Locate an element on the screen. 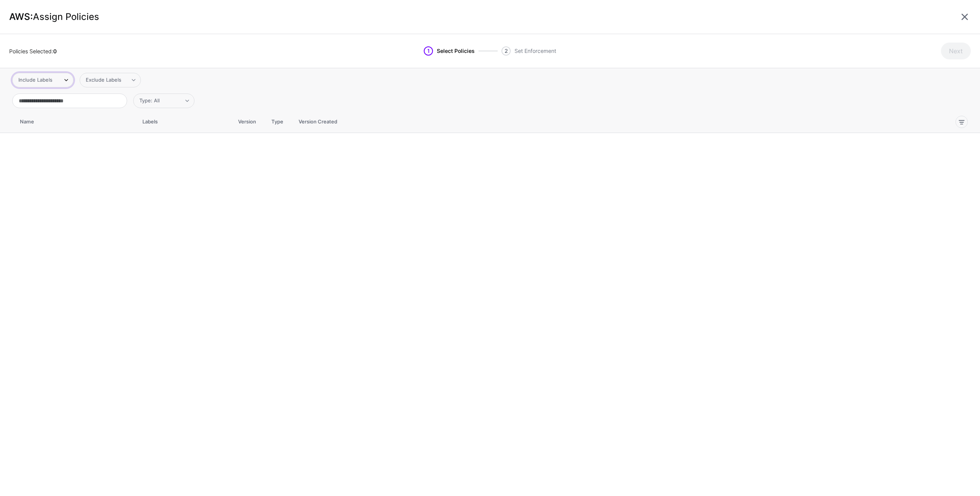 This screenshot has width=980, height=496. th: Labels is located at coordinates (183, 121).